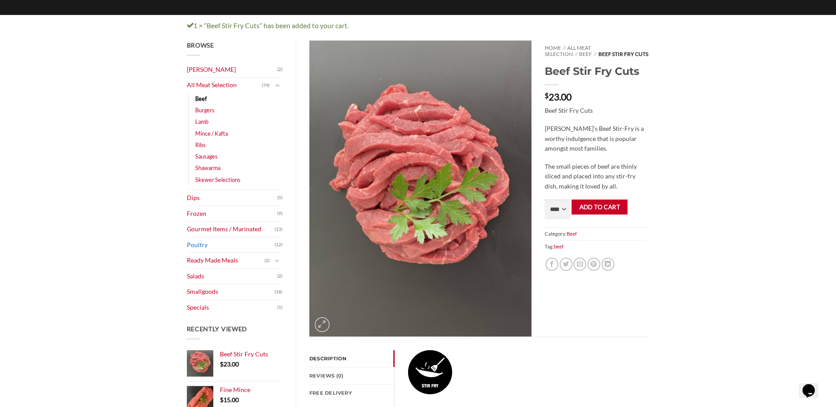 The image size is (836, 407). I want to click on p: Beef Stir Fry Cuts, so click(597, 111).